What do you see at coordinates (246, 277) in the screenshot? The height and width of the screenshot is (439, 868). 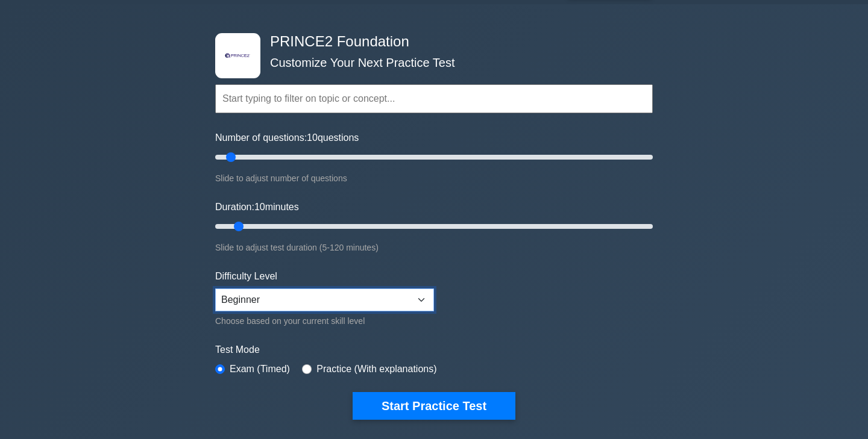 I see `label: Difficulty Level` at bounding box center [246, 277].